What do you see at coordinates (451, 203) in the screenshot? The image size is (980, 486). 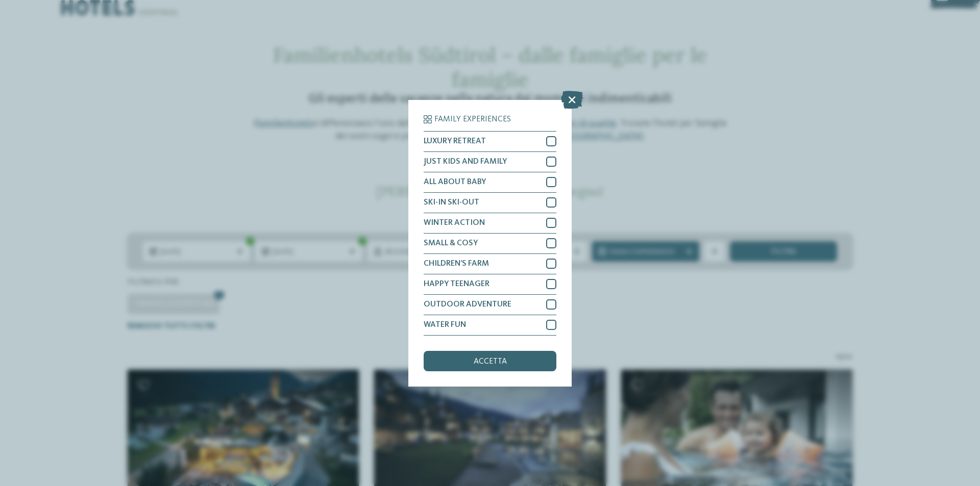 I see `span: SKI-IN SKI-OUT` at bounding box center [451, 203].